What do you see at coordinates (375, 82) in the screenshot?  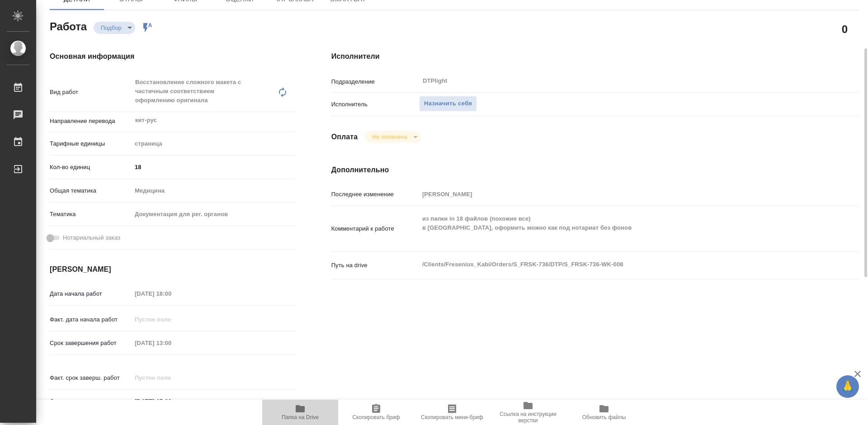 I see `p: Подразделение` at bounding box center [375, 82].